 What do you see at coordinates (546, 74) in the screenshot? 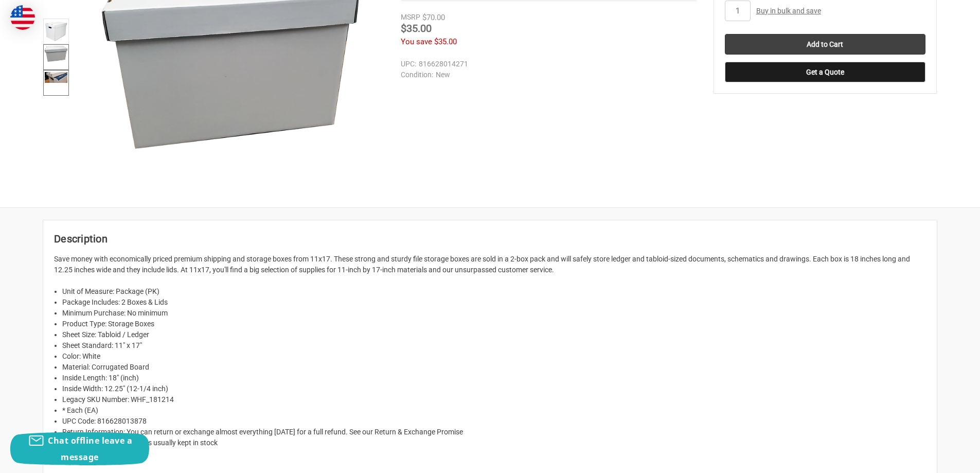
I see `dd: New` at bounding box center [546, 74].